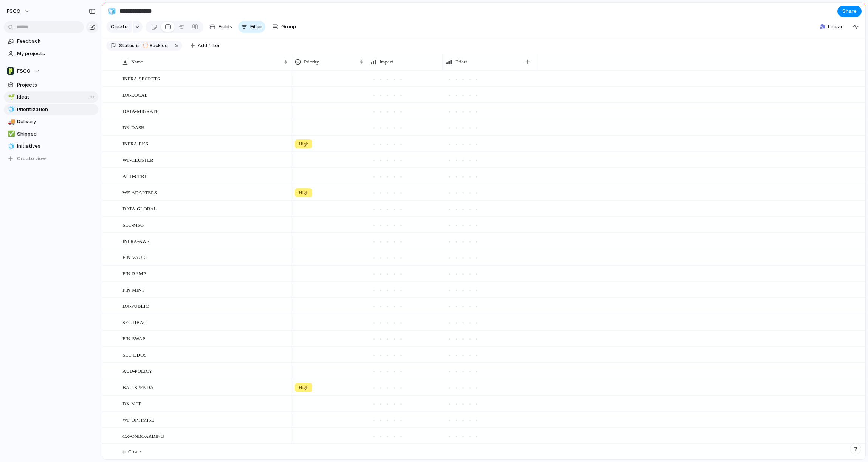 The width and height of the screenshot is (868, 462). Describe the element at coordinates (133, 127) in the screenshot. I see `span: DX-DASH` at that location.